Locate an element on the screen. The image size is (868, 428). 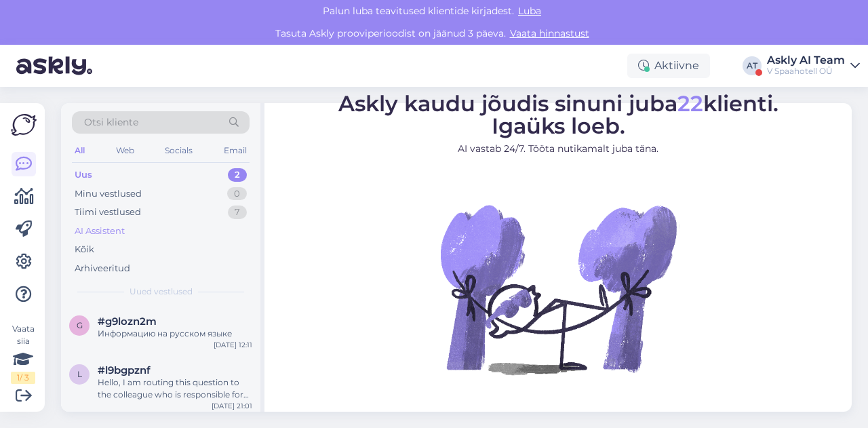
div: Askly AI Team is located at coordinates (805, 60).